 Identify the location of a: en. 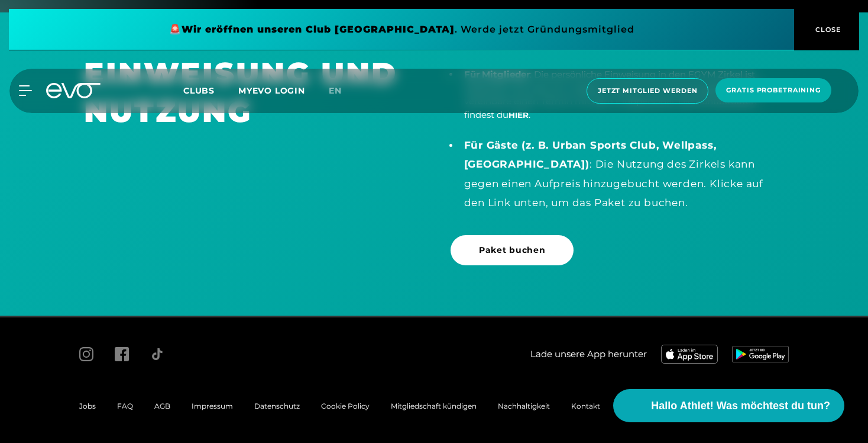
(343, 90).